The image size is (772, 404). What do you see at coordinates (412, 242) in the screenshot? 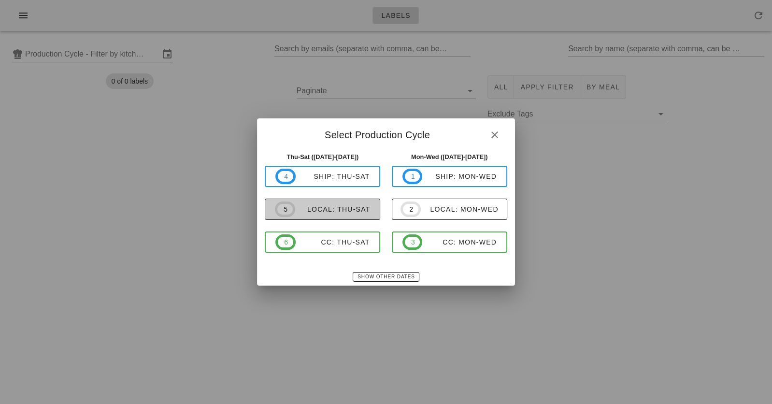
I see `span: 3` at bounding box center [412, 242].